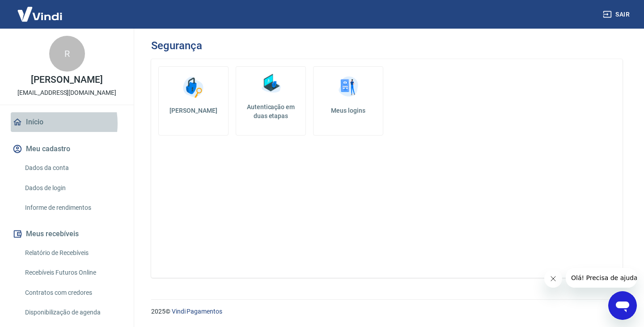 The height and width of the screenshot is (327, 644). What do you see at coordinates (67, 54) in the screenshot?
I see `div: R` at bounding box center [67, 54].